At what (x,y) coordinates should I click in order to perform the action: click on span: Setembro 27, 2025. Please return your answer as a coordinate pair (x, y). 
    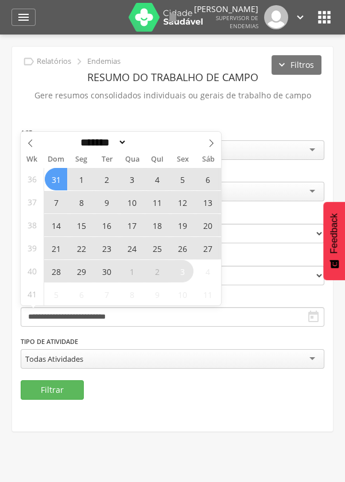
    Looking at the image, I should click on (207, 248).